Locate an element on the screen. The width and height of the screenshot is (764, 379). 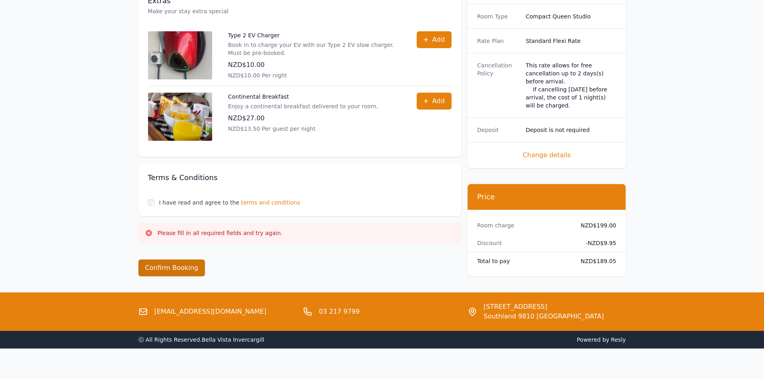
dt: Discount is located at coordinates (523, 243).